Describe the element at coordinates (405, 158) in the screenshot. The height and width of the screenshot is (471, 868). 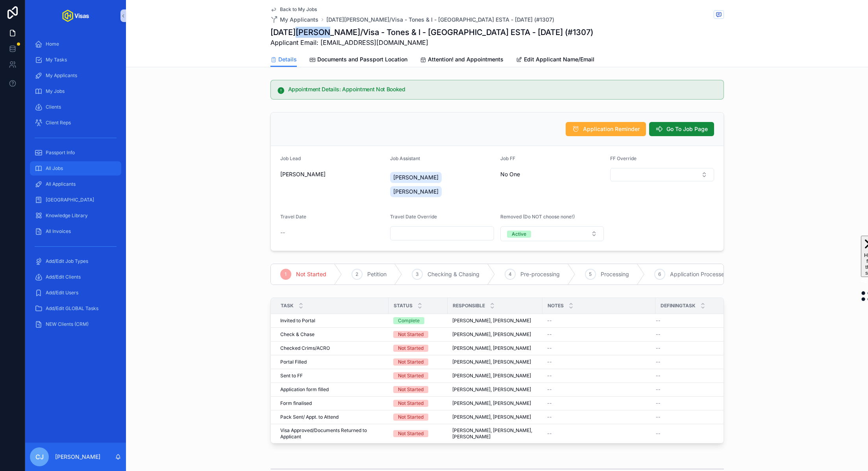
I see `span: Job Assistant` at that location.